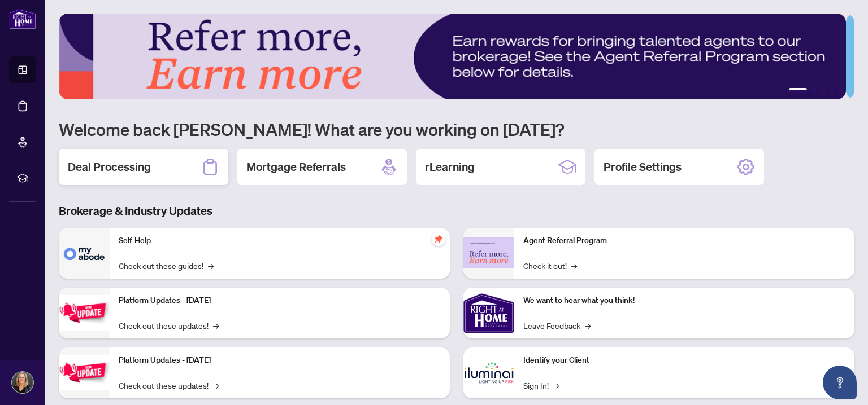  Describe the element at coordinates (489, 253) in the screenshot. I see `img: Agent Referral Program` at that location.